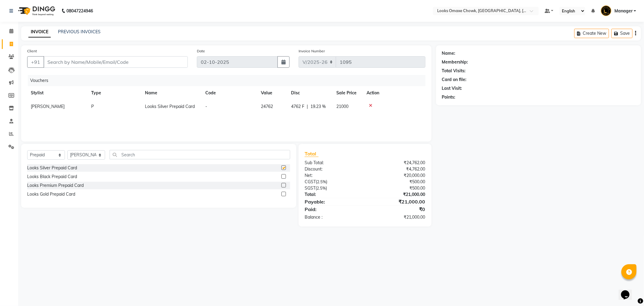  What do you see at coordinates (312, 153) in the screenshot?
I see `span: Total` at bounding box center [312, 153].